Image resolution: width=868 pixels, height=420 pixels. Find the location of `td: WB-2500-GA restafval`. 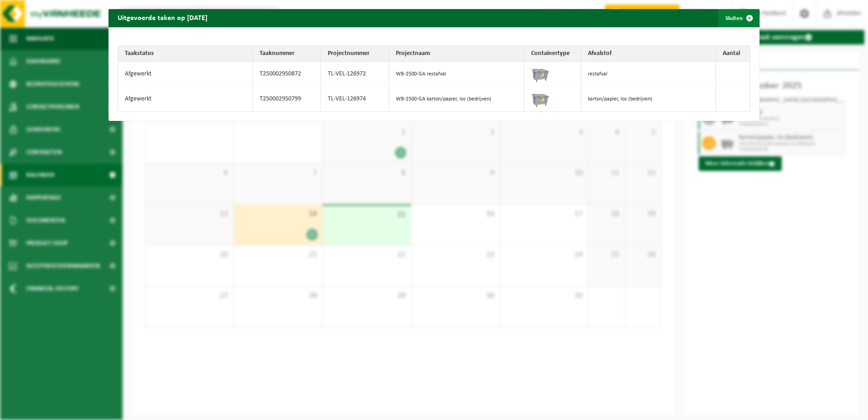

td: WB-2500-GA restafval is located at coordinates (456, 74).